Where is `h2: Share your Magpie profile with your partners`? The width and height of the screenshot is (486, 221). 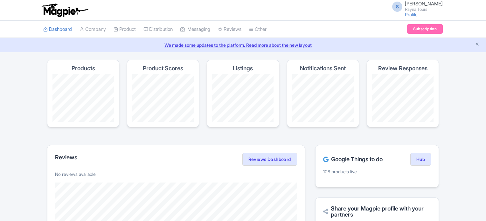 h2: Share your Magpie profile with your partners is located at coordinates (377, 212).